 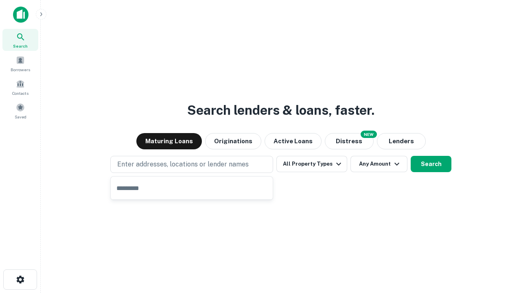 What do you see at coordinates (20, 70) in the screenshot?
I see `span: Borrowers` at bounding box center [20, 70].